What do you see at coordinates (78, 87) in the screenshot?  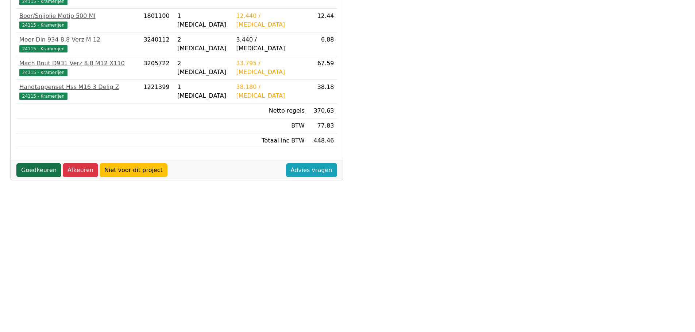 I see `div: Handtappenset Hss M16 3 Delig Z` at bounding box center [78, 87].